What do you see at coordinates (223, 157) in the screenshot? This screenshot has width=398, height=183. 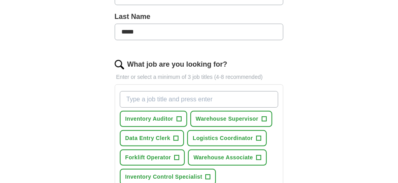 I see `span: Warehouse Associate` at bounding box center [223, 157].